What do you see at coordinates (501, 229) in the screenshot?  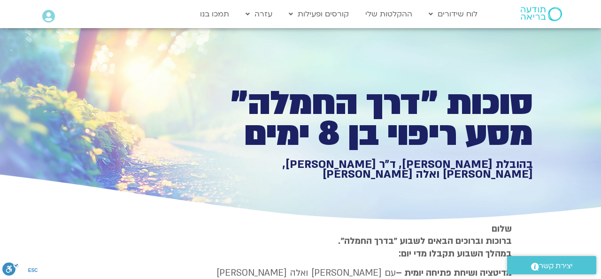 I see `strong: שלום` at bounding box center [501, 229].